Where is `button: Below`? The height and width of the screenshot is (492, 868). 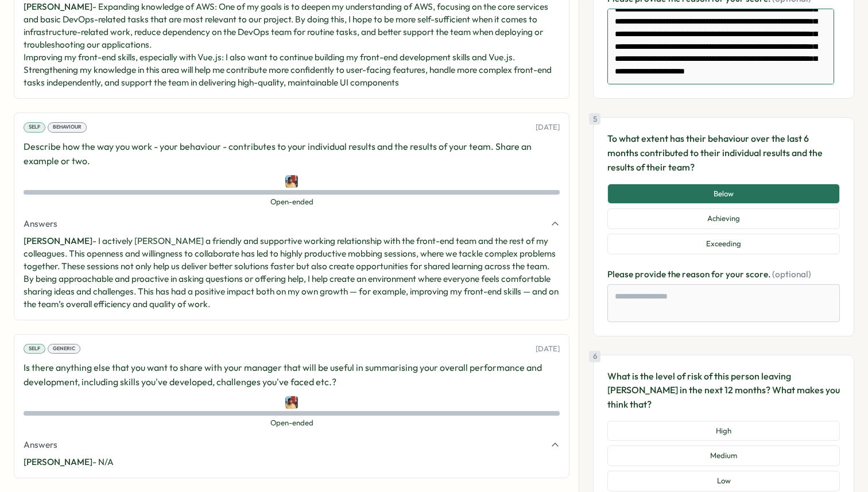
button: Below is located at coordinates (723, 194).